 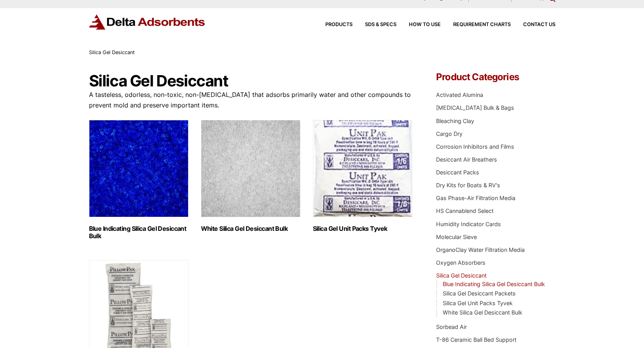 I want to click on h4: Product Categories, so click(x=495, y=77).